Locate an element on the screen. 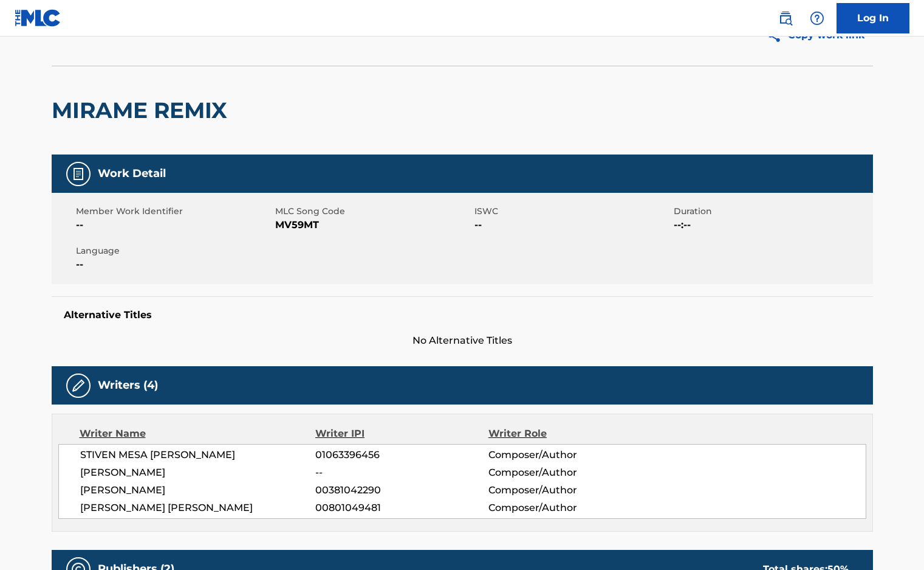  img: search is located at coordinates (786, 19).